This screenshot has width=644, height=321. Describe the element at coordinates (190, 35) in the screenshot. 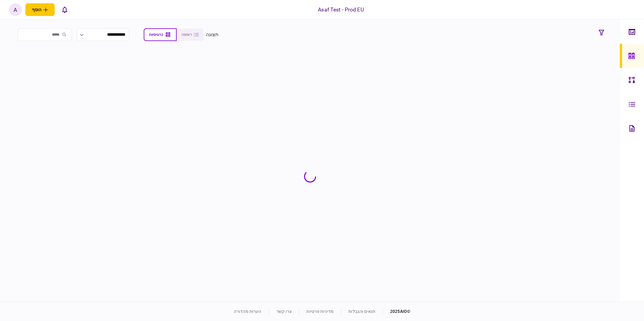

I see `button: רשימה` at that location.